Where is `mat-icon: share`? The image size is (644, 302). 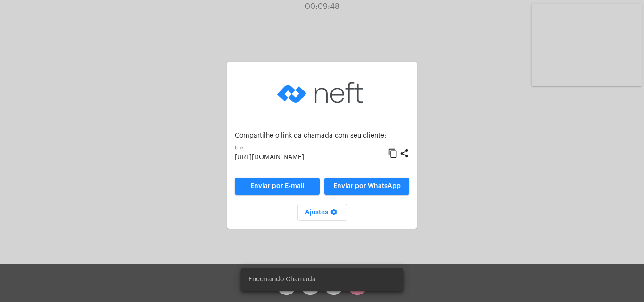
mat-icon: share is located at coordinates (404, 154).